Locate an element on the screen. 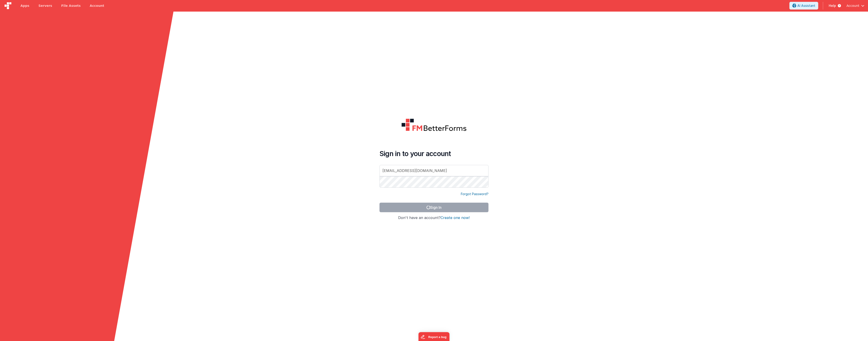 This screenshot has width=868, height=341. span: Help is located at coordinates (832, 6).